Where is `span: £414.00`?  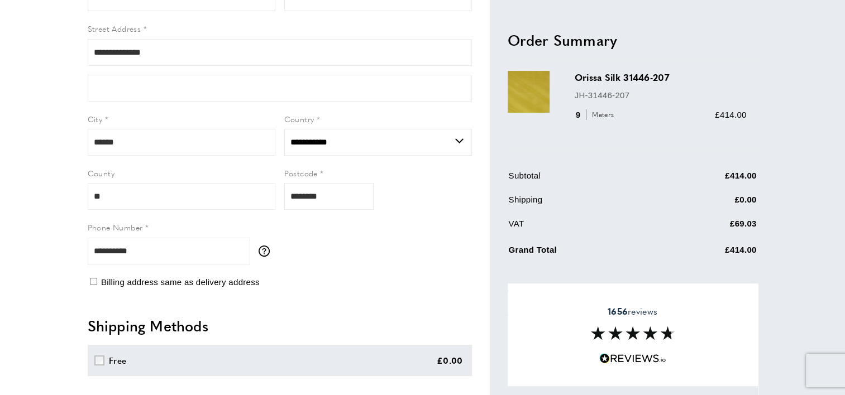
span: £414.00 is located at coordinates (731, 115).